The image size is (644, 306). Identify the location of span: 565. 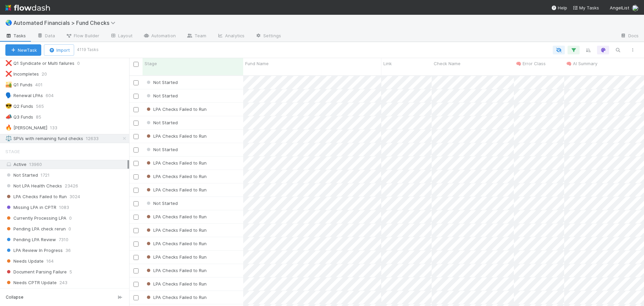
(43, 106).